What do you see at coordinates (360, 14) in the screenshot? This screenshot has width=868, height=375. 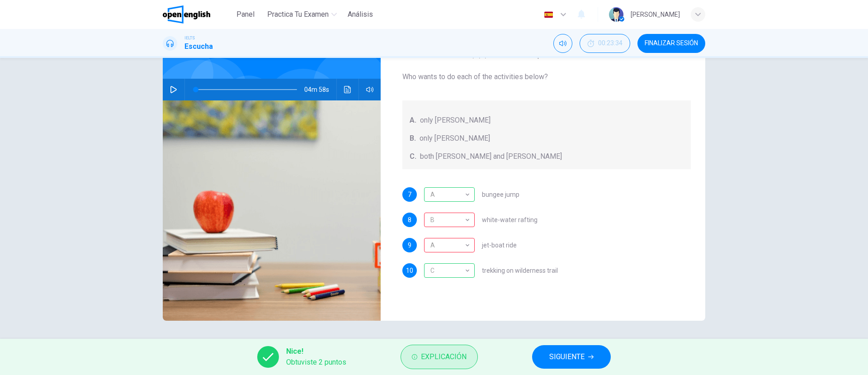 I see `button: Análisis` at bounding box center [360, 14].